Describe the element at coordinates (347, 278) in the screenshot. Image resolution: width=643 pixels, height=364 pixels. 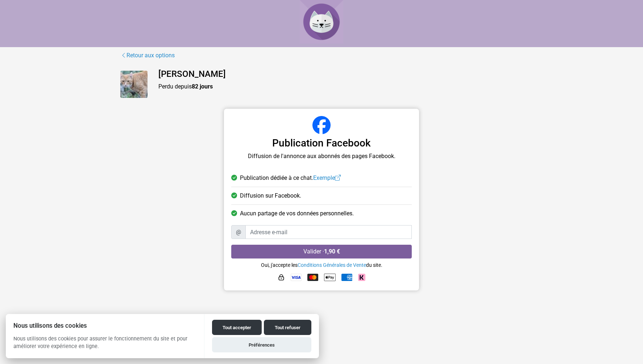
I see `img: American Express` at that location.